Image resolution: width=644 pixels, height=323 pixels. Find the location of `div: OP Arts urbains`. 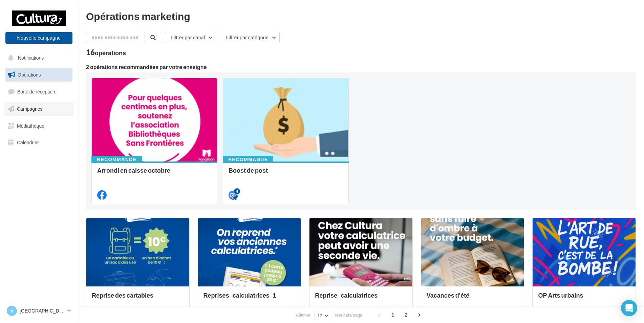

div: OP Arts urbains is located at coordinates (584, 299).